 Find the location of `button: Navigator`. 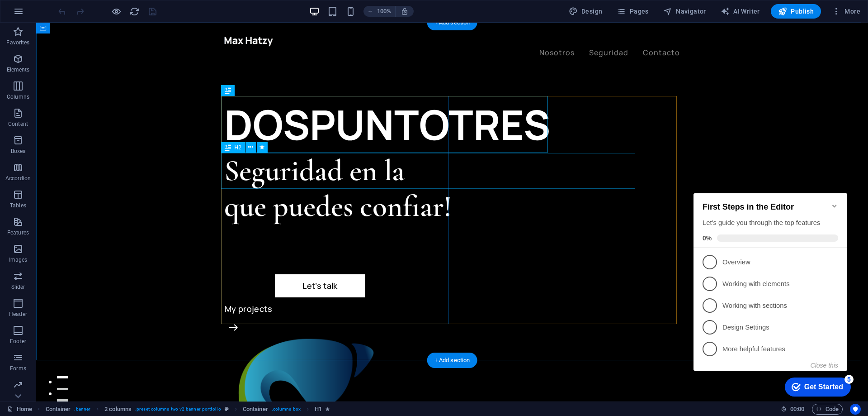

button: Navigator is located at coordinates (684, 11).